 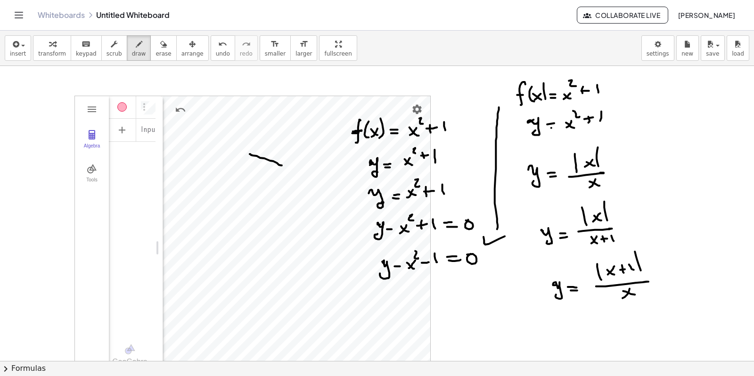 What do you see at coordinates (163, 48) in the screenshot?
I see `button: erase` at bounding box center [163, 48].